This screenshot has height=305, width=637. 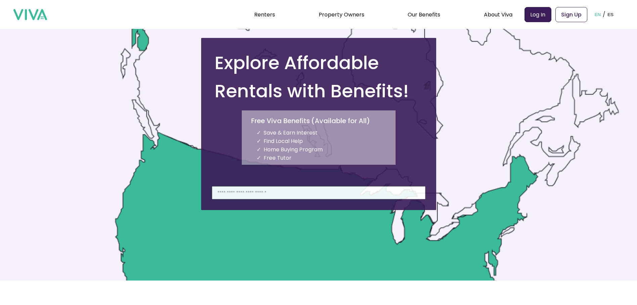 What do you see at coordinates (341, 121) in the screenshot?
I see `p: ( Available for All )` at bounding box center [341, 121].